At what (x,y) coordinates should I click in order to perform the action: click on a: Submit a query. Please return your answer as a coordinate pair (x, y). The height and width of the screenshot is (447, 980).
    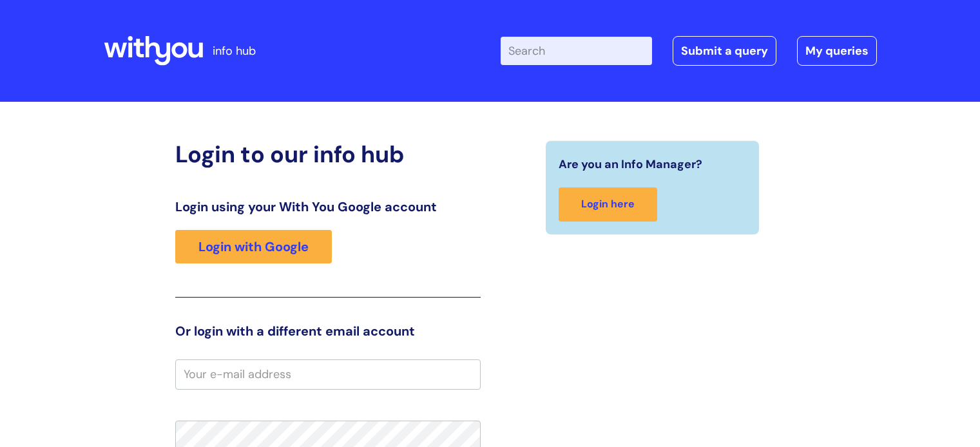
    Looking at the image, I should click on (724, 51).